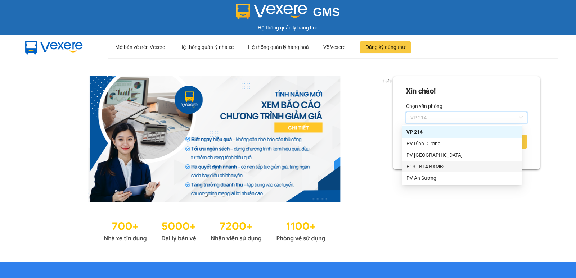 The width and height of the screenshot is (576, 278). I want to click on span: Đăng ký dùng thử, so click(385, 47).